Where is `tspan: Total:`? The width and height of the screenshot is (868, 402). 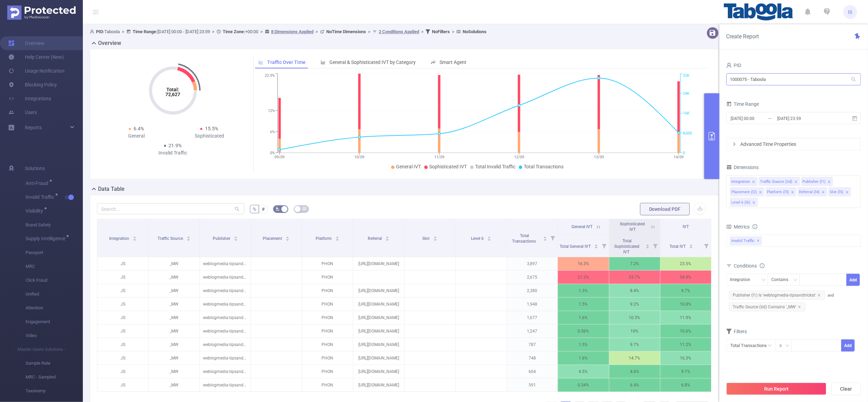
tspan: Total: is located at coordinates (173, 89).